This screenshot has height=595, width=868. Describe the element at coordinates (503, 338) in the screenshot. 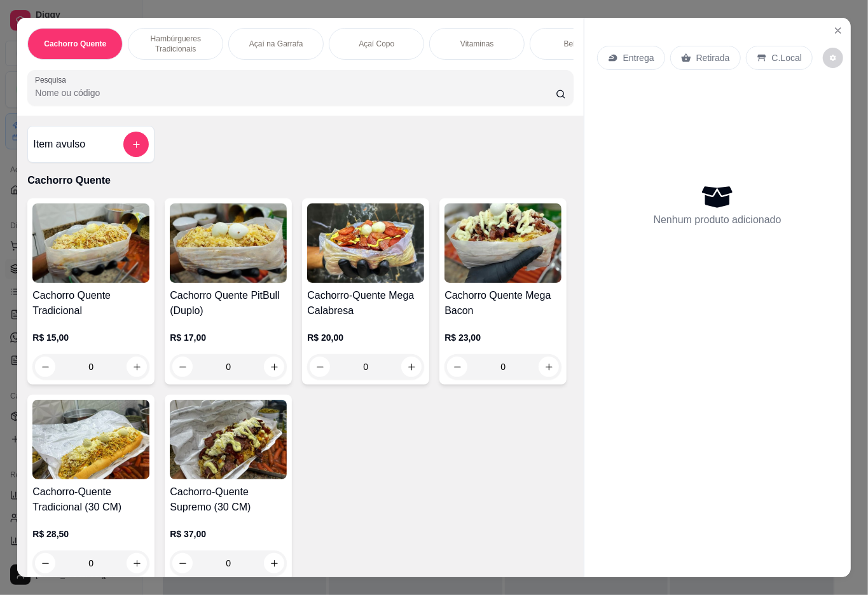

I see `p: R$ 23,00` at that location.